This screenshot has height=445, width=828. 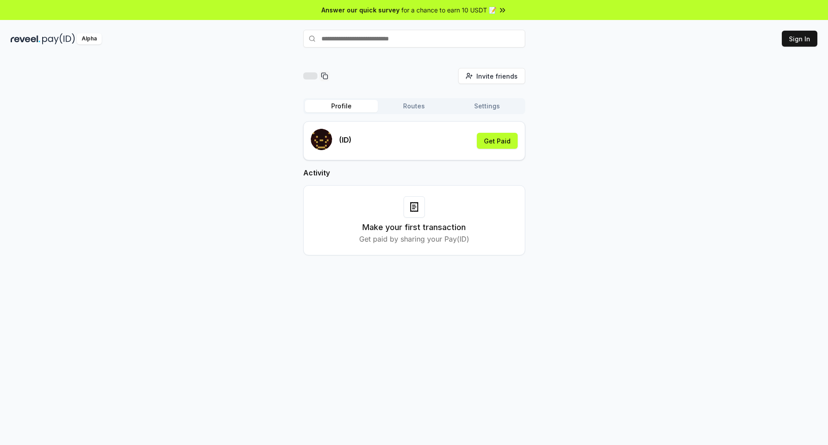 What do you see at coordinates (414, 106) in the screenshot?
I see `button: Routes` at bounding box center [414, 106].